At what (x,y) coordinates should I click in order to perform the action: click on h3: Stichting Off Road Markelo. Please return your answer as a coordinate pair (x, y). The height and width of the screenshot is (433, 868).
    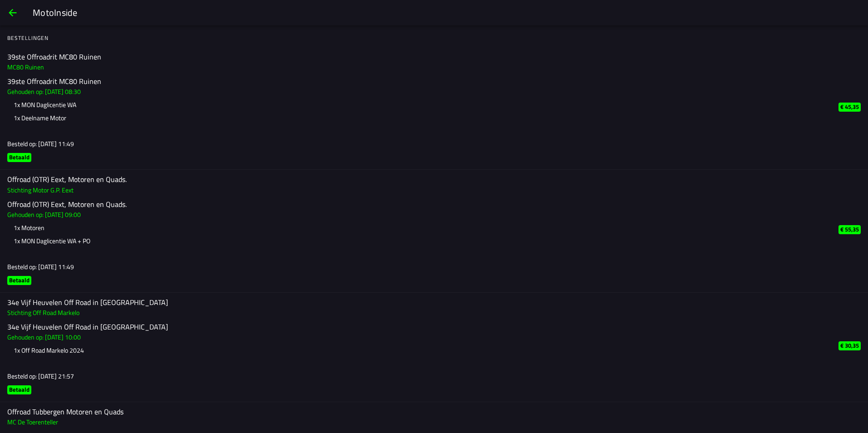
    Looking at the image, I should click on (419, 313).